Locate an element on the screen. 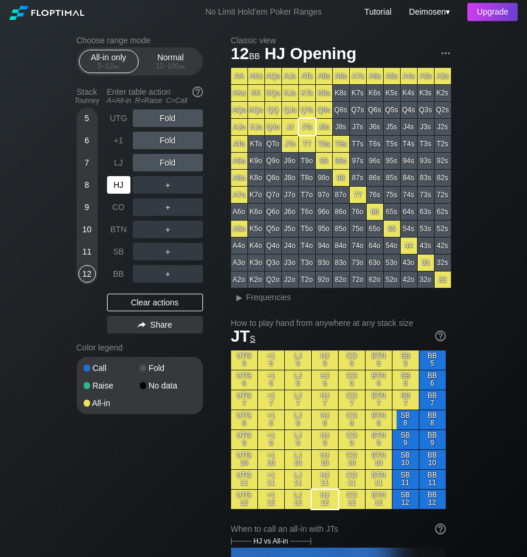 This screenshot has height=557, width=527. div: CO 10 is located at coordinates (351, 459).